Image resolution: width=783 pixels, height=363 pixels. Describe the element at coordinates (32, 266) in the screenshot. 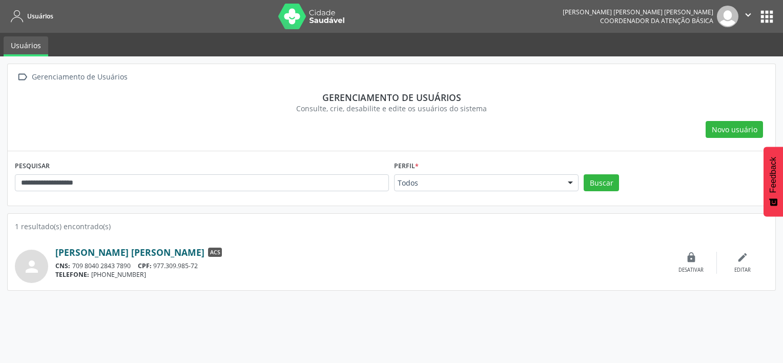

I see `i: person` at that location.